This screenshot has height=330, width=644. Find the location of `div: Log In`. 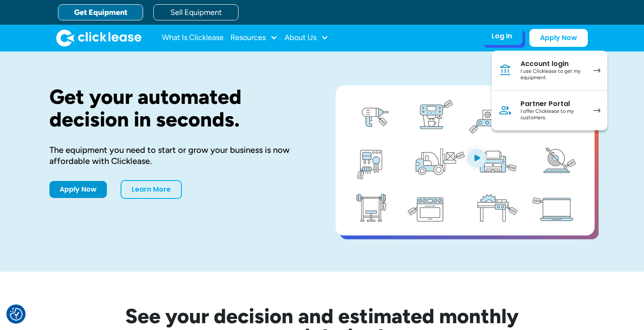

div: Log In is located at coordinates (502, 36).